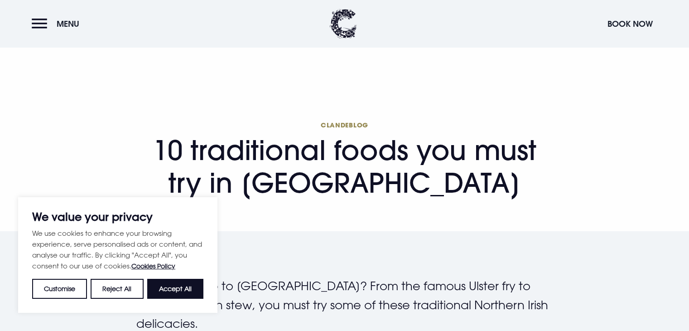 Image resolution: width=689 pixels, height=331 pixels. I want to click on button: Menu, so click(58, 24).